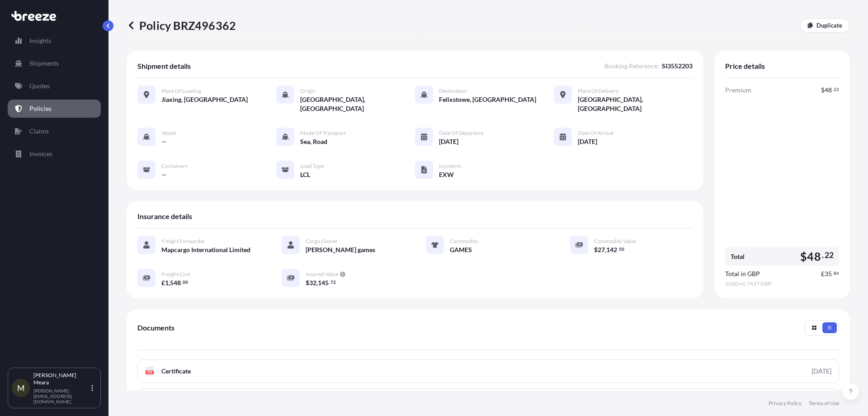  What do you see at coordinates (308, 91) in the screenshot?
I see `span: Origin` at bounding box center [308, 91].